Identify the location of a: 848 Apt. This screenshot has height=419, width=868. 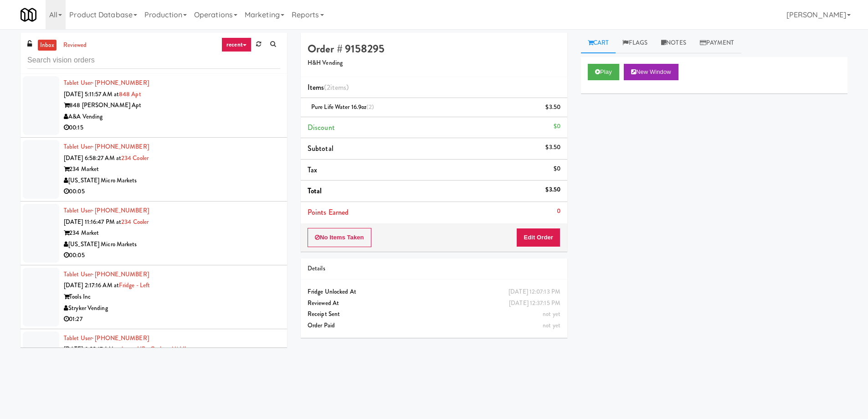
(130, 94).